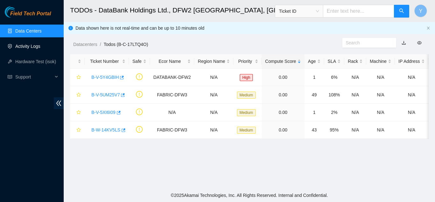 The height and width of the screenshot is (202, 435). Describe the element at coordinates (172, 77) in the screenshot. I see `td: DATABANK-DFW2` at that location.